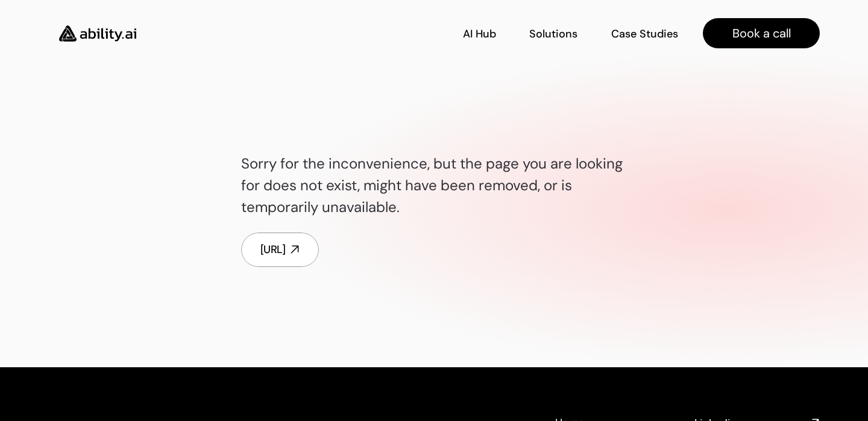  What do you see at coordinates (479, 33) in the screenshot?
I see `a: AI Hub` at bounding box center [479, 33].